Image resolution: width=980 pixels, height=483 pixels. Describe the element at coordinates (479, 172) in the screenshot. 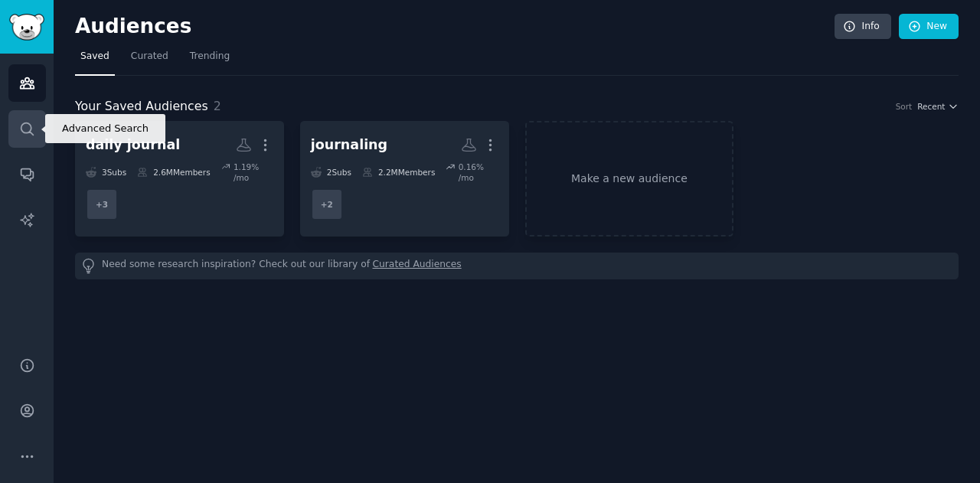

I see `div: 0.16 % /mo` at that location.